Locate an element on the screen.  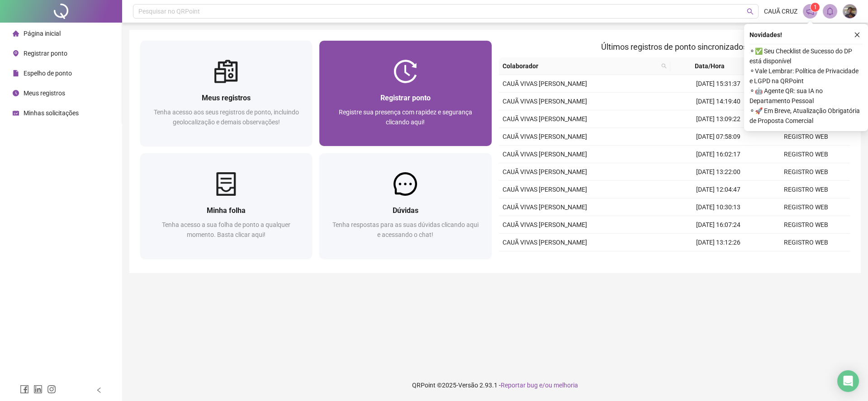
span: Espelho de ponto is located at coordinates (47, 73).